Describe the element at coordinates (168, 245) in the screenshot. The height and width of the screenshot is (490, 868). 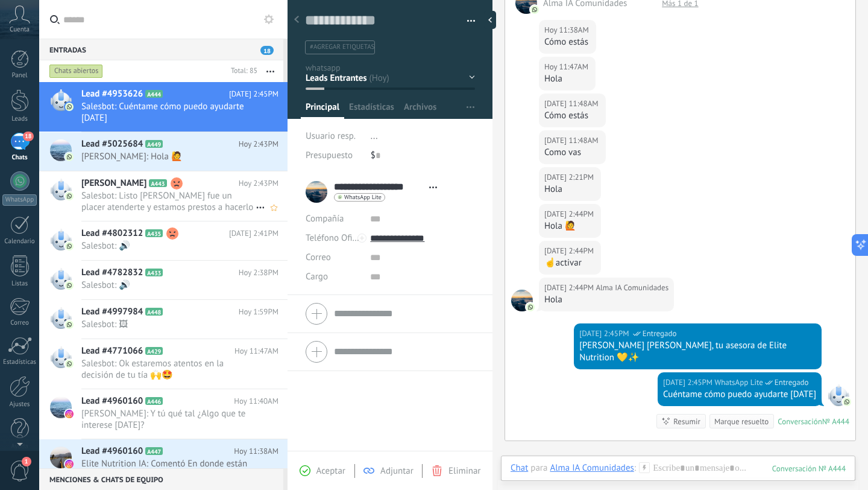
I see `span: Salesbot: 🔊` at that location.